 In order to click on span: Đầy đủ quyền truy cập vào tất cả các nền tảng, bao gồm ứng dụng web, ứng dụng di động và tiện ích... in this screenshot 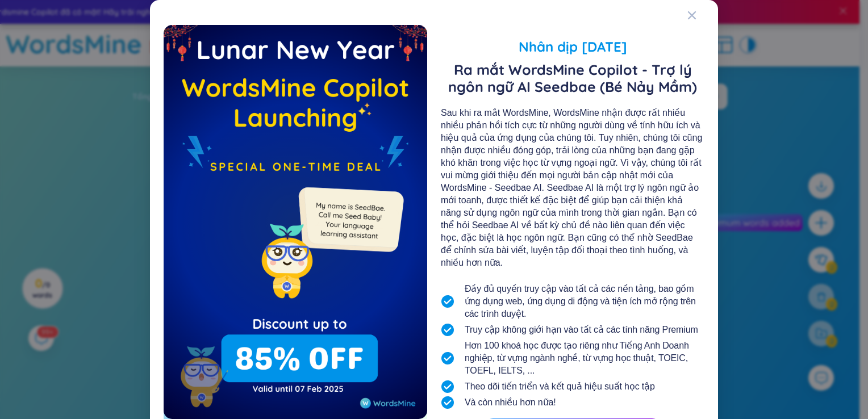, I will do `click(584, 302)`.